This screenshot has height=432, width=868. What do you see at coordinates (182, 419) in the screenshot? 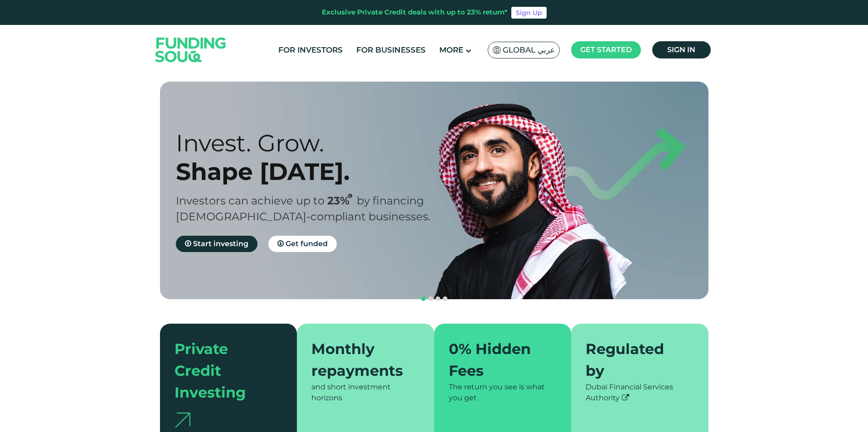
I see `img: arrow` at bounding box center [182, 419].